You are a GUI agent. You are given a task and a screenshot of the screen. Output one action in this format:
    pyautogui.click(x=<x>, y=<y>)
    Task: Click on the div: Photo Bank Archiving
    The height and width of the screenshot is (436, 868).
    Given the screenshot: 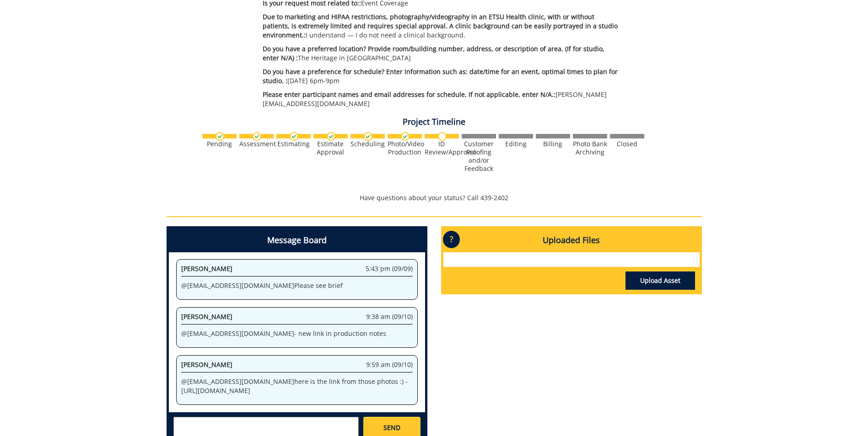 What is the action you would take?
    pyautogui.click(x=590, y=148)
    